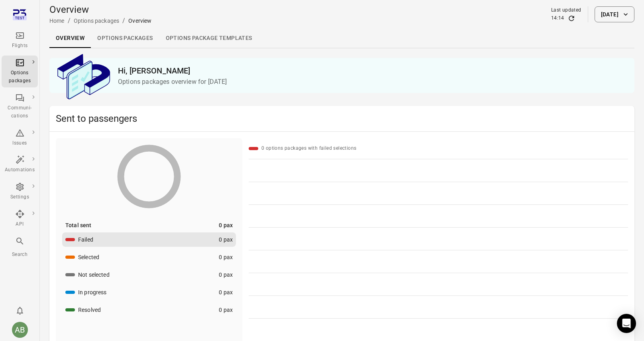 The image size is (644, 341). What do you see at coordinates (78, 225) in the screenshot?
I see `div: Total sent` at bounding box center [78, 225].